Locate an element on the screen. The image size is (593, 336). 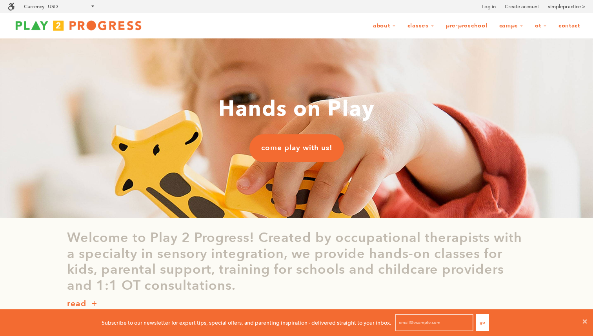
a: come play with us! is located at coordinates (296, 148).